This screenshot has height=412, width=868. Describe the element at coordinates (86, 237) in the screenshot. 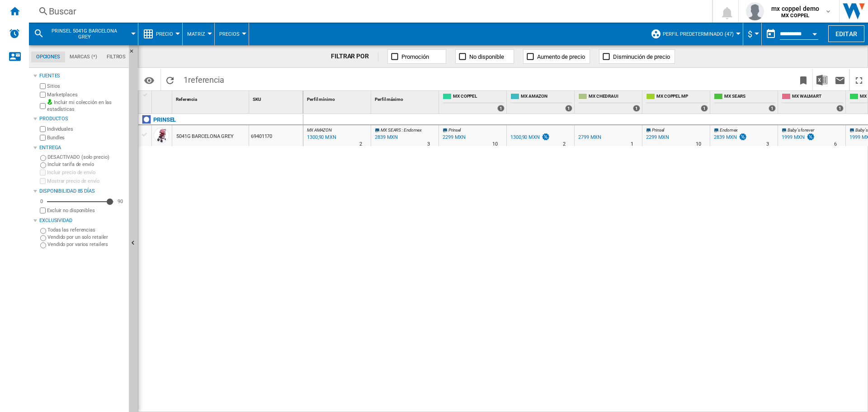

I see `label: Vendido por un solo retailer` at that location.